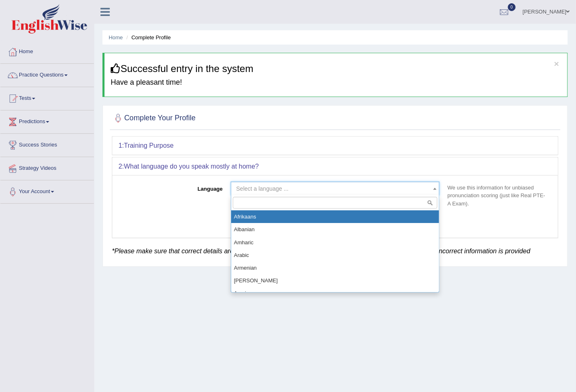 This screenshot has width=576, height=392. I want to click on a: Success Stories, so click(48, 144).